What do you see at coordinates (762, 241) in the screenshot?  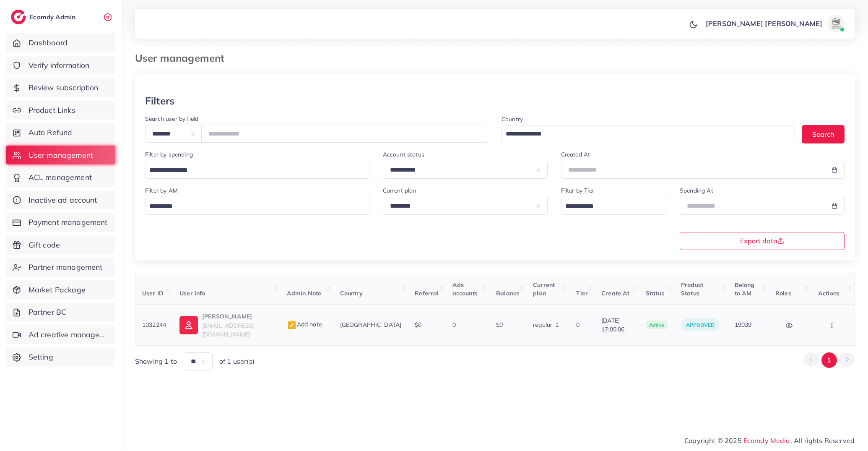 I see `button: Export data` at bounding box center [762, 241].